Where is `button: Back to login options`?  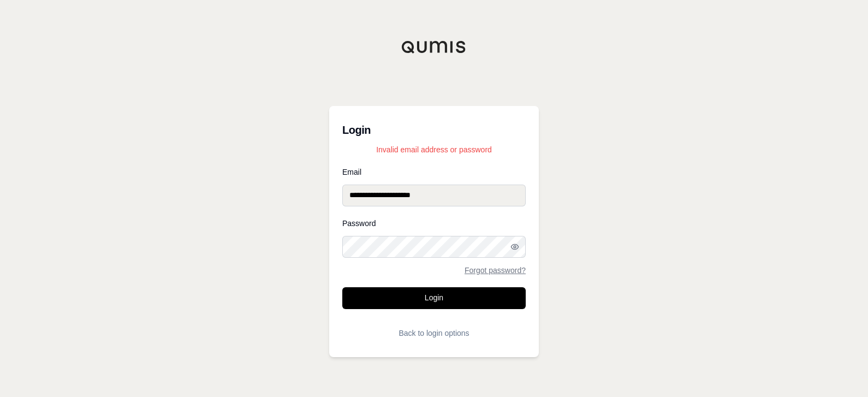 button: Back to login options is located at coordinates (434, 333).